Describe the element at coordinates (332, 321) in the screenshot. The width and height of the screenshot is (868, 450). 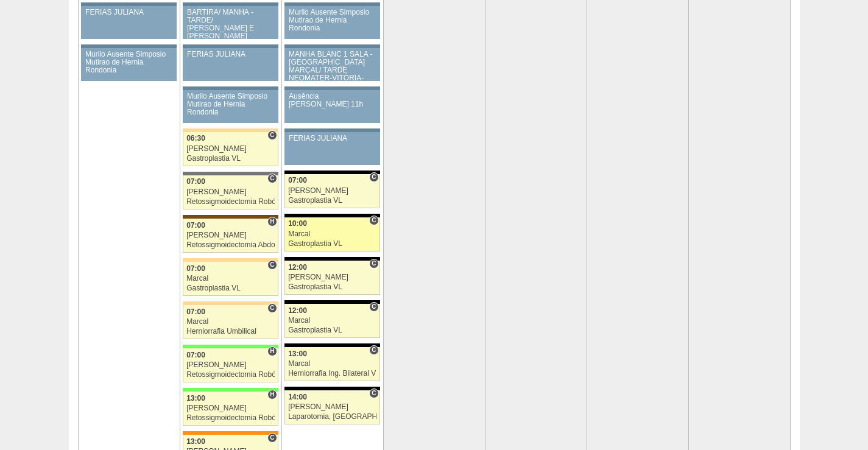
I see `a: C 12:00 Marcal Gastroplastia VL` at that location.